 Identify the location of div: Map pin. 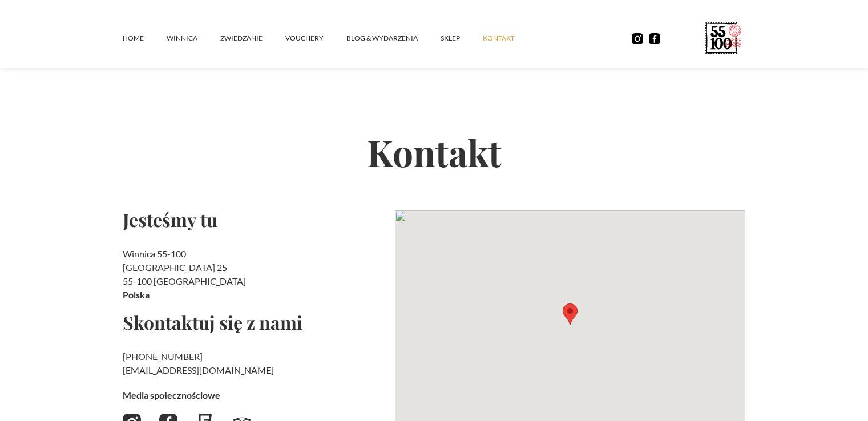
(570, 314).